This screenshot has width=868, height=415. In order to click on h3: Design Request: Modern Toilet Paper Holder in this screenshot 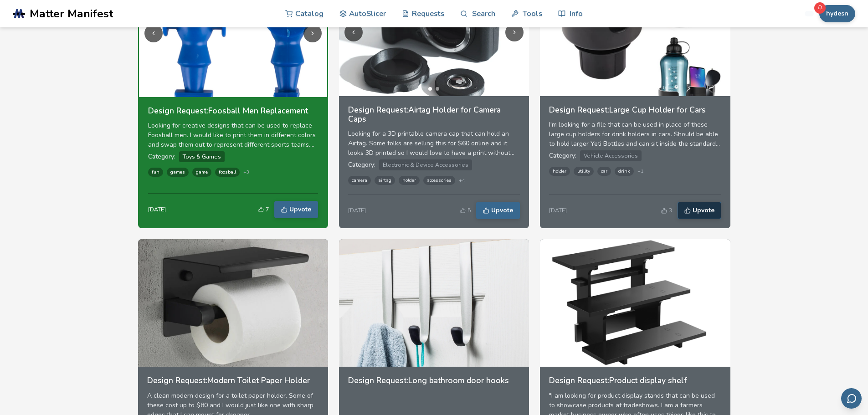, I will do `click(233, 380)`.